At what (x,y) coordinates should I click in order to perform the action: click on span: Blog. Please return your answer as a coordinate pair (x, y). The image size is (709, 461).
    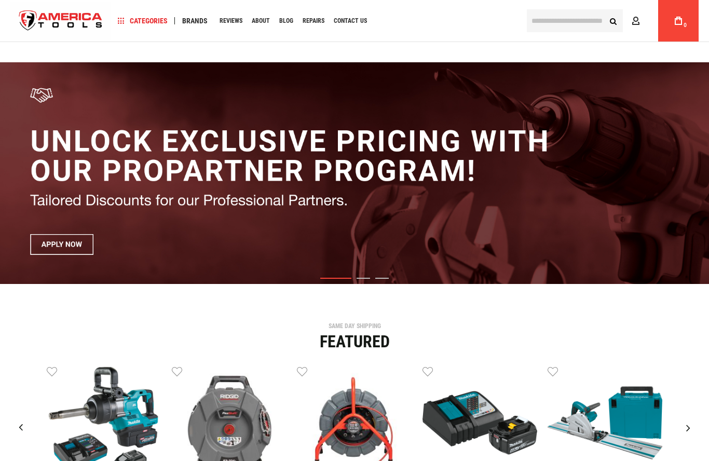
    Looking at the image, I should click on (286, 21).